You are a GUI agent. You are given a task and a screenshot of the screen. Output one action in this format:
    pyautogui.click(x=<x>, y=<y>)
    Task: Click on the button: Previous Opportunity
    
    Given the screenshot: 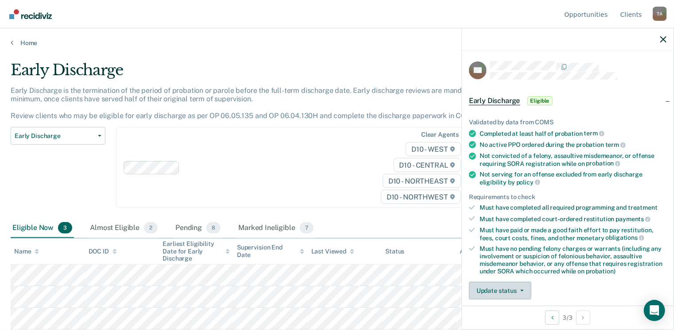 What is the action you would take?
    pyautogui.click(x=552, y=318)
    